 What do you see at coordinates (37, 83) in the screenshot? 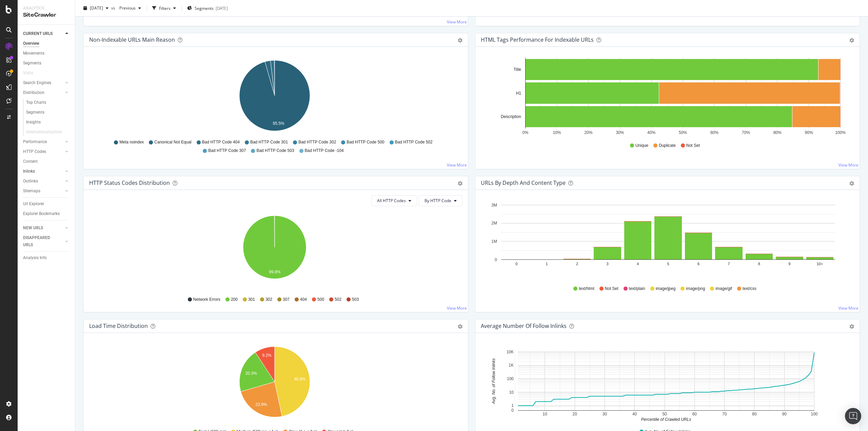
I see `div: Search Engines` at bounding box center [37, 83].